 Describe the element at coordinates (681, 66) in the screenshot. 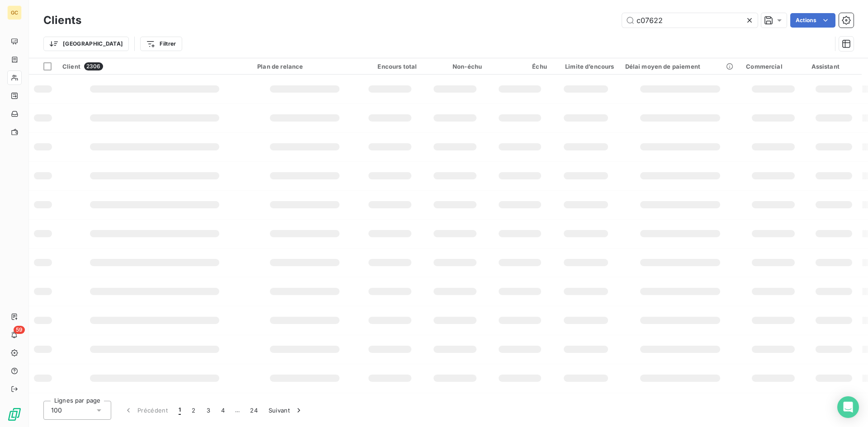

I see `div: Délai moyen de paiement` at that location.